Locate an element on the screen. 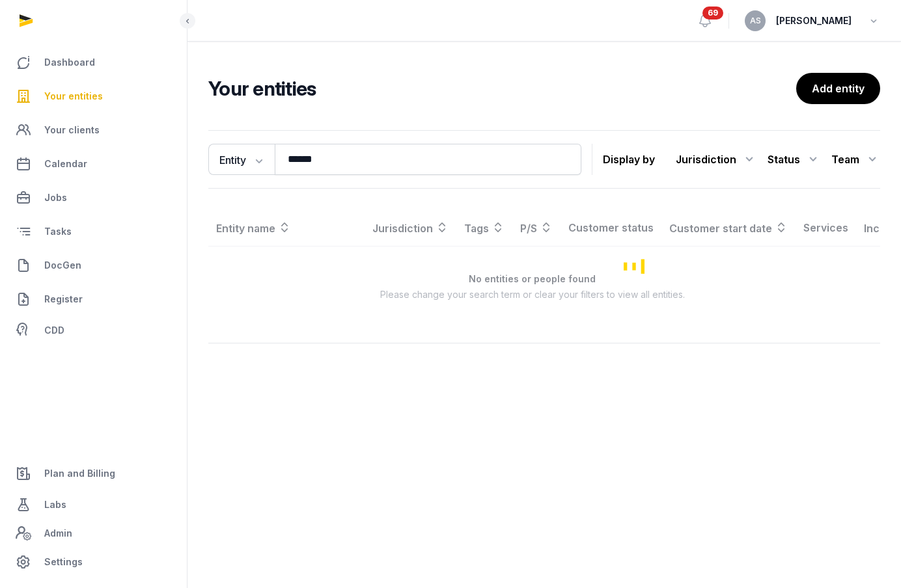  p: Display by is located at coordinates (629, 160).